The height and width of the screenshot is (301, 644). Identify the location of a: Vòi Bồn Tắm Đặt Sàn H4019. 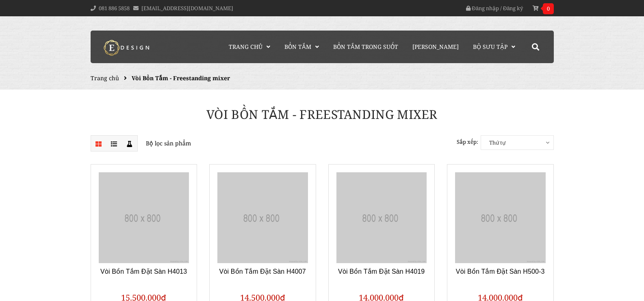
(381, 271).